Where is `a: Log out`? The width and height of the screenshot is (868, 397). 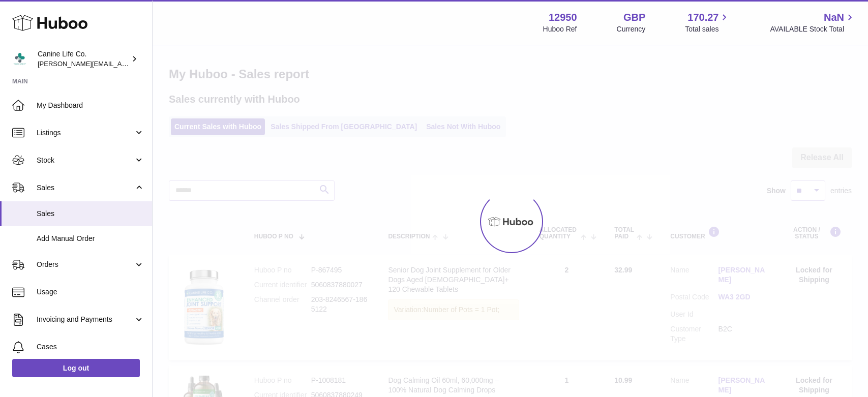 a: Log out is located at coordinates (76, 368).